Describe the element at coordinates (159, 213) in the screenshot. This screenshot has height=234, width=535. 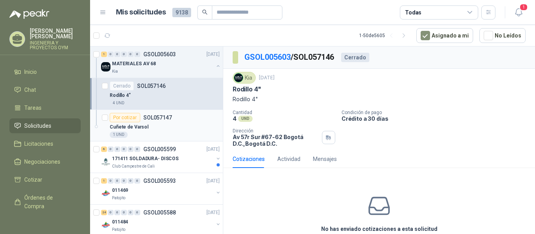
I see `p: GSOL005588` at that location.